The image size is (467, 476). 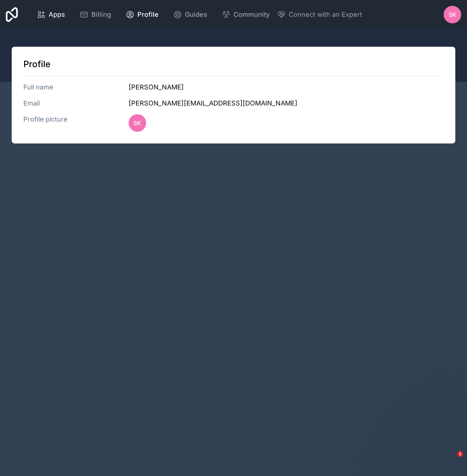 I want to click on span: 1, so click(x=460, y=454).